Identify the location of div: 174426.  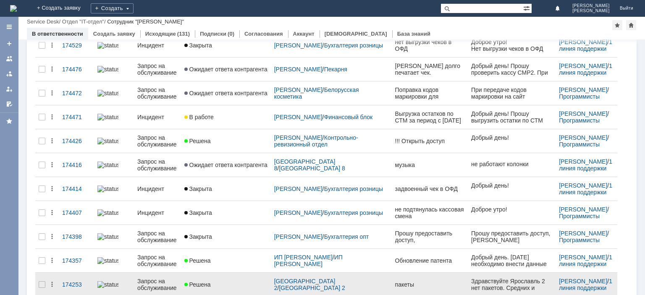
(76, 141).